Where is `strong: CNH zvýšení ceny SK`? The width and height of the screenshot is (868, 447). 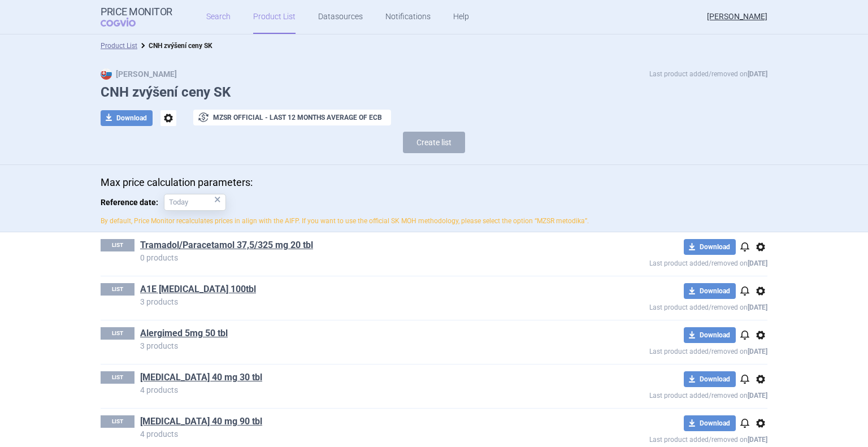
strong: CNH zvýšení ceny SK is located at coordinates (180, 46).